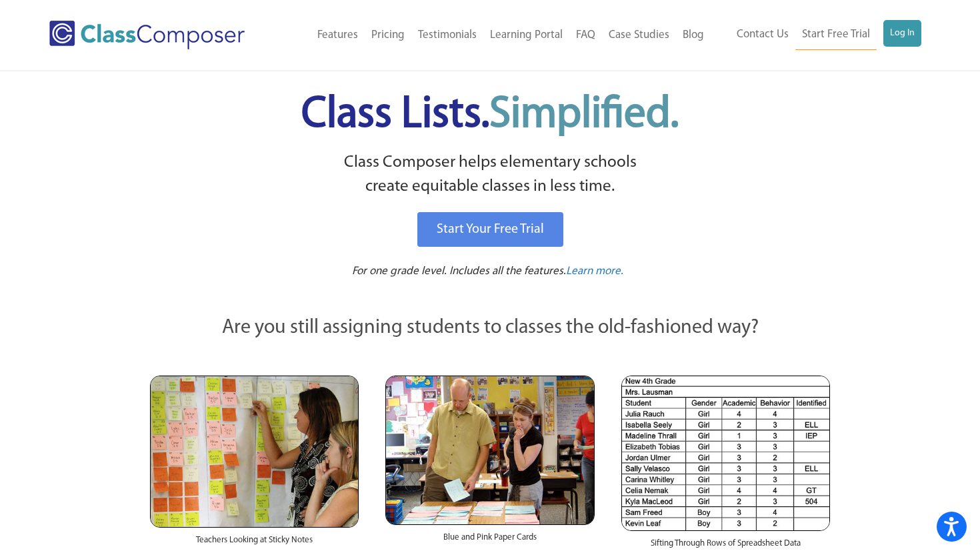 The image size is (980, 555). I want to click on a: Start Your Free Trial, so click(490, 229).